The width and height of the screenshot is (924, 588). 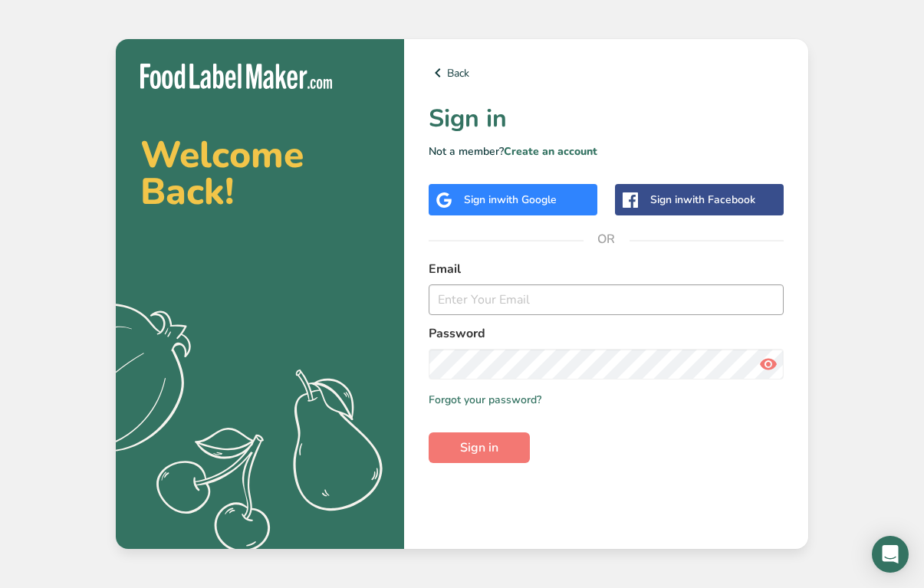 I want to click on span: Sign in, so click(x=479, y=447).